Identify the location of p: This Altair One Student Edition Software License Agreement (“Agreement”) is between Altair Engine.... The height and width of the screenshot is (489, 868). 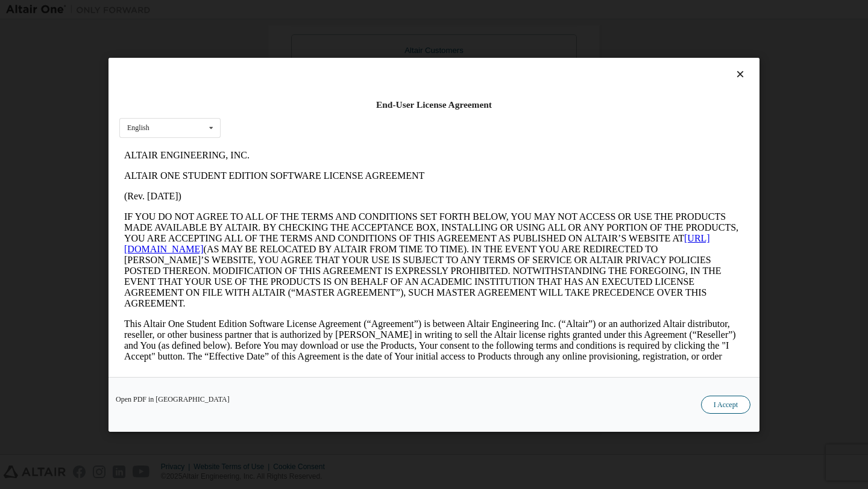
(315, 200).